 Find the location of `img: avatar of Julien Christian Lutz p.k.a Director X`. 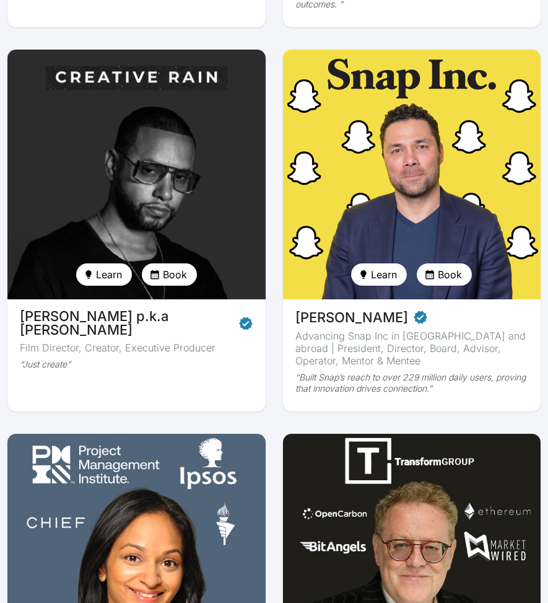

img: avatar of Julien Christian Lutz p.k.a Director X is located at coordinates (136, 174).